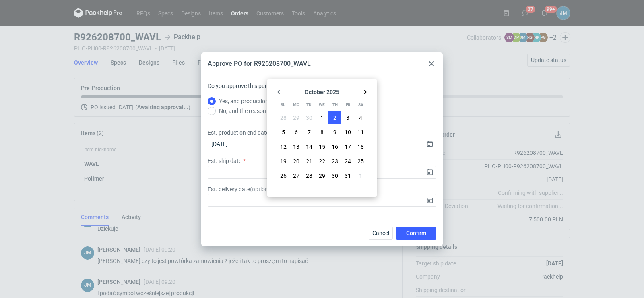 The height and width of the screenshot is (298, 644). Describe the element at coordinates (416, 232) in the screenshot. I see `button: Confirm` at that location.